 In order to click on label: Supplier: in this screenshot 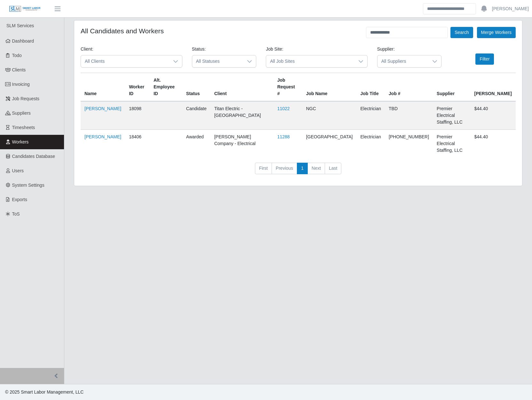, I will do `click(386, 49)`.